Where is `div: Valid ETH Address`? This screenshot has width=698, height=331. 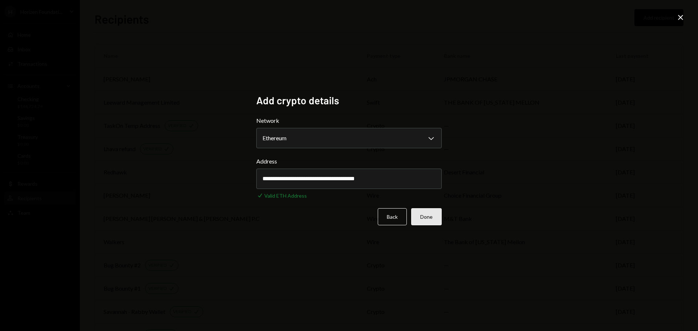
div: Valid ETH Address is located at coordinates (286, 196).